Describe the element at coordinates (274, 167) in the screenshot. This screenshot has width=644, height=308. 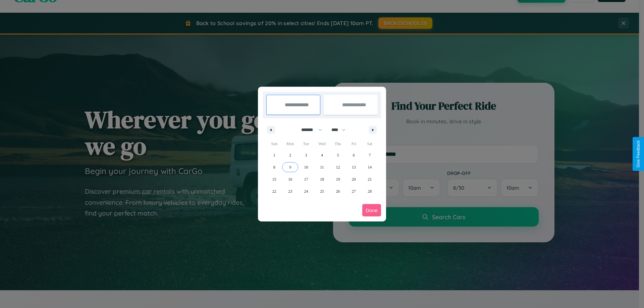
I see `button: 8` at that location.